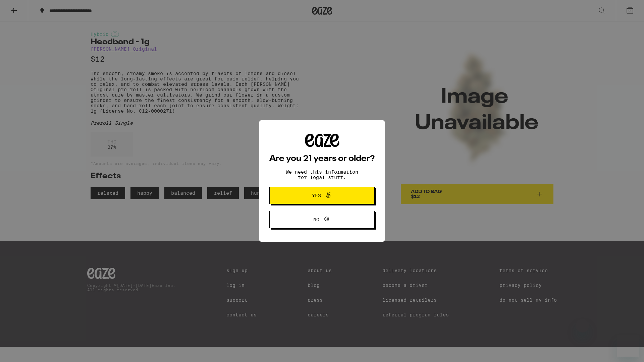 The image size is (644, 362). What do you see at coordinates (316, 195) in the screenshot?
I see `span: Yes` at bounding box center [316, 195].